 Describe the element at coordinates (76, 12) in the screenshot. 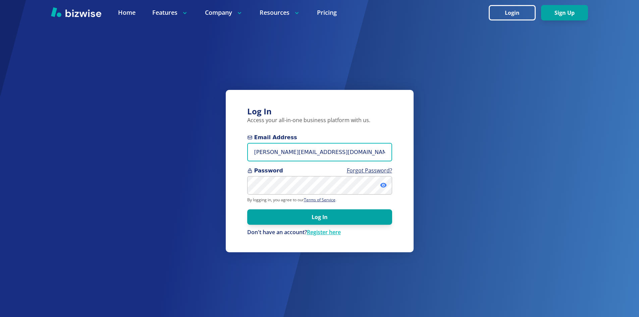

I see `img: Bizwise Logo` at that location.